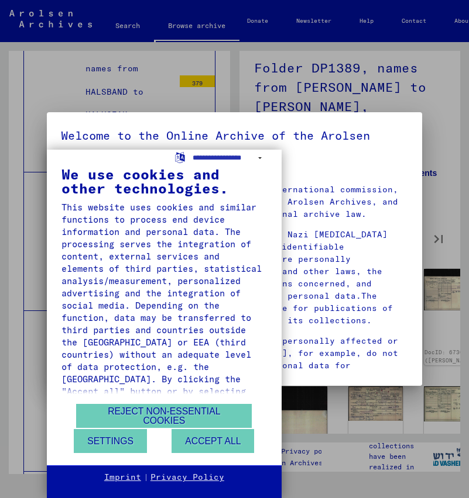 The height and width of the screenshot is (498, 469). What do you see at coordinates (164, 416) in the screenshot?
I see `button: Reject non-essential cookies` at bounding box center [164, 416].